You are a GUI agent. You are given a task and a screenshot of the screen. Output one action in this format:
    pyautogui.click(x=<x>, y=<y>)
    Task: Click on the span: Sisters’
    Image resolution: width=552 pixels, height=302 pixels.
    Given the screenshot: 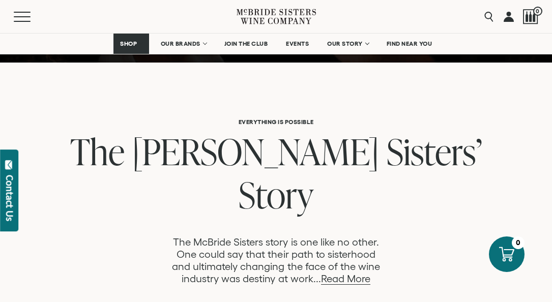 What is the action you would take?
    pyautogui.click(x=434, y=151)
    